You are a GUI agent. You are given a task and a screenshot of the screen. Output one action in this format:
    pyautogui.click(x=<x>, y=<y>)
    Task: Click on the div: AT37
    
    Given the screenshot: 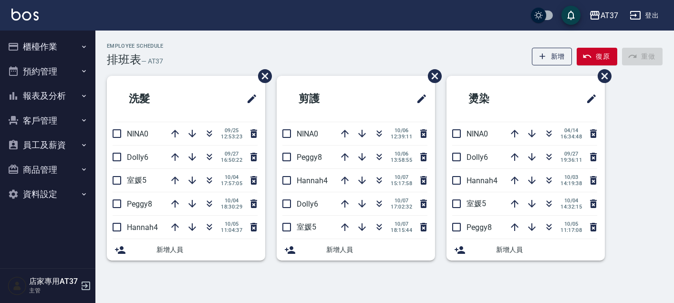 What is the action you would take?
    pyautogui.click(x=609, y=15)
    